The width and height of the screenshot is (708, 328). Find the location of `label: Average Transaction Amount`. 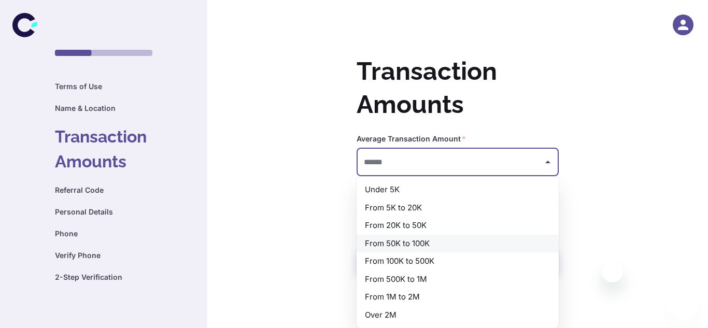

label: Average Transaction Amount is located at coordinates (411, 139).